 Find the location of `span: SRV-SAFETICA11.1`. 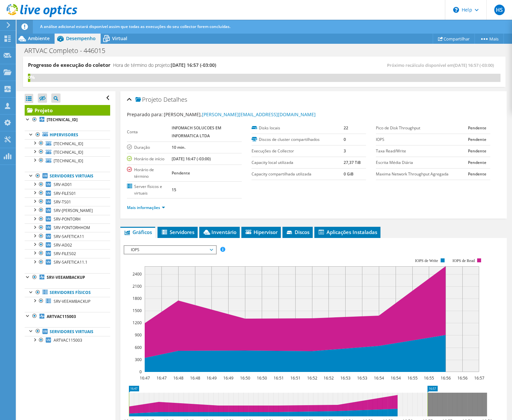

span: SRV-SAFETICA11.1 is located at coordinates (70, 262).